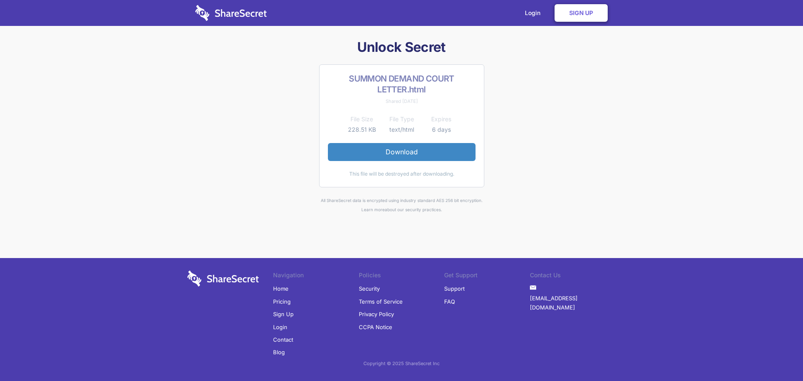 This screenshot has height=381, width=803. What do you see at coordinates (362, 130) in the screenshot?
I see `td: 228.51 KB` at bounding box center [362, 130].